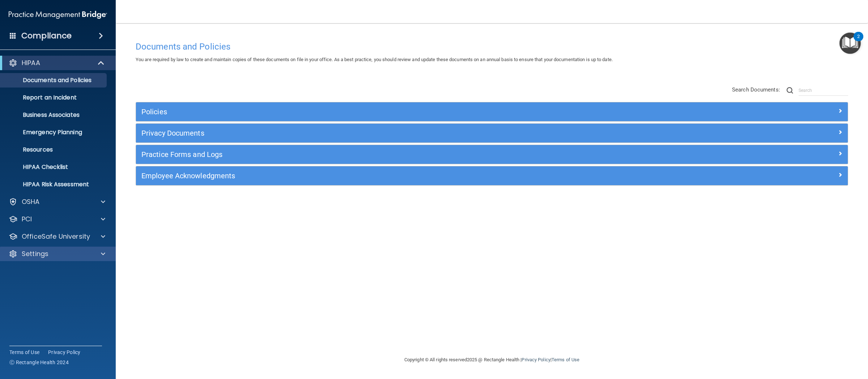 The height and width of the screenshot is (379, 868). Describe the element at coordinates (54, 185) in the screenshot. I see `p: HIPAA Risk Assessment` at that location.